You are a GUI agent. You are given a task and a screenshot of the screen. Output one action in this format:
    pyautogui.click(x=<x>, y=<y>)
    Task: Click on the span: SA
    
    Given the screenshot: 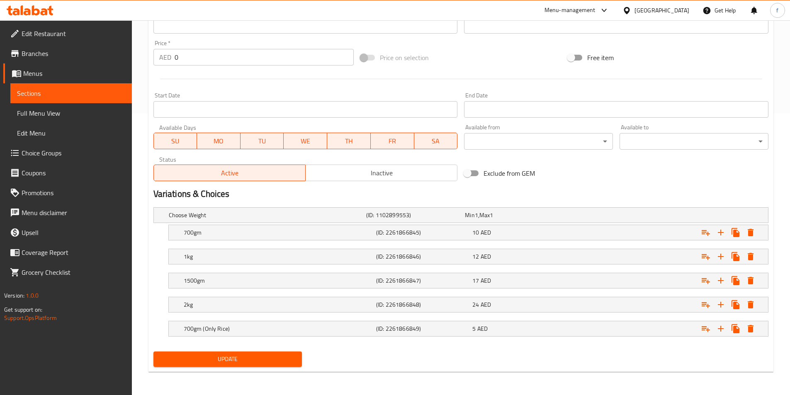 What is the action you would take?
    pyautogui.click(x=436, y=141)
    